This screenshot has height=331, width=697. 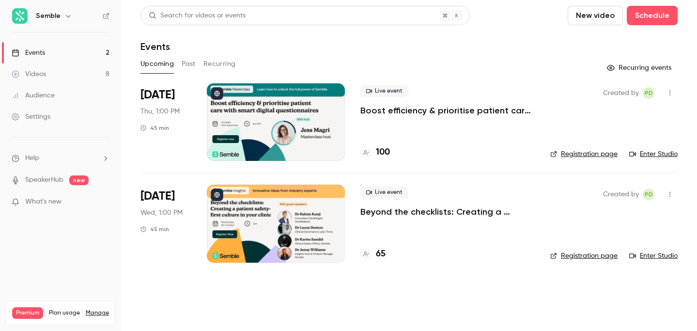 What do you see at coordinates (375, 152) in the screenshot?
I see `a: 100` at bounding box center [375, 152].